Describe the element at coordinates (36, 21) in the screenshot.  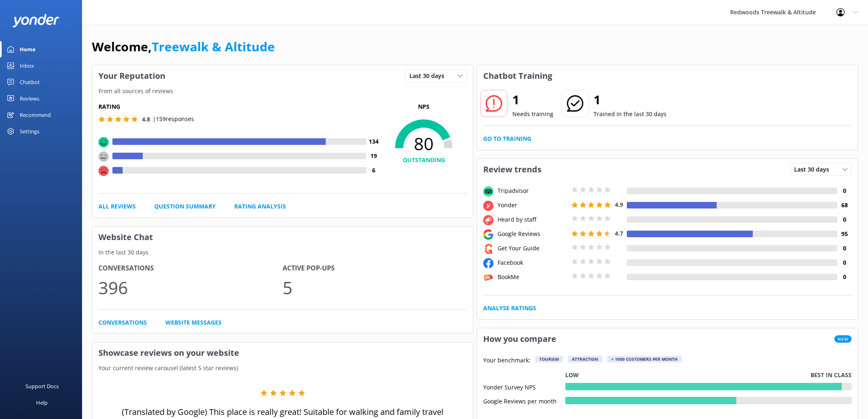
I see `img: yonder-white-logo.png` at that location.